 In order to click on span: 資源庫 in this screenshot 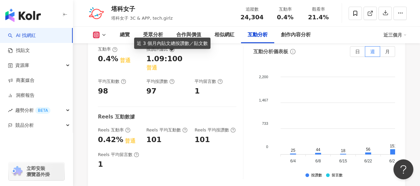, I will do `click(22, 65)`.